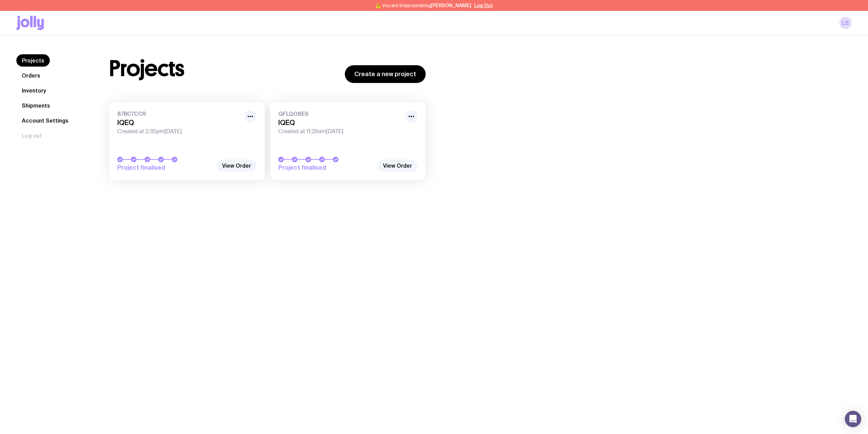 The image size is (868, 434). Describe the element at coordinates (146, 69) in the screenshot. I see `h1: Projects` at that location.